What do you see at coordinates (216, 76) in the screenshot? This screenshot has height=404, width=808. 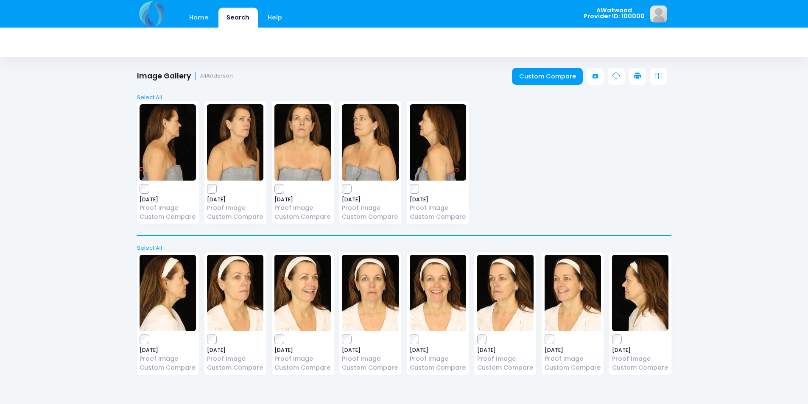 I see `small: JillAnderson` at bounding box center [216, 76].